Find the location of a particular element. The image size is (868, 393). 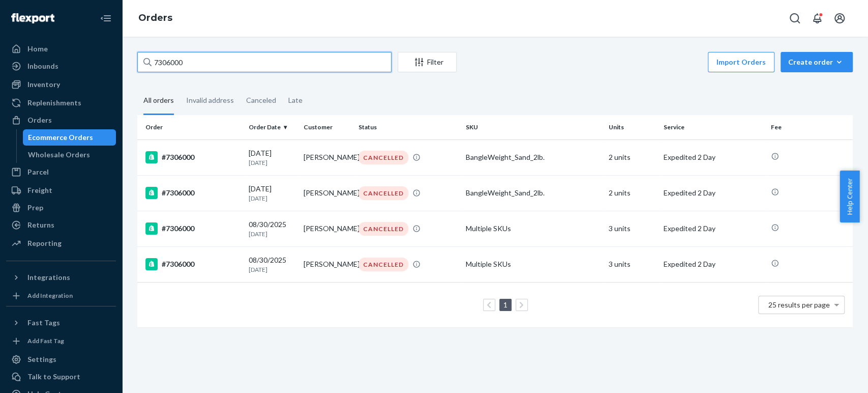

div: Reporting is located at coordinates (44, 243).